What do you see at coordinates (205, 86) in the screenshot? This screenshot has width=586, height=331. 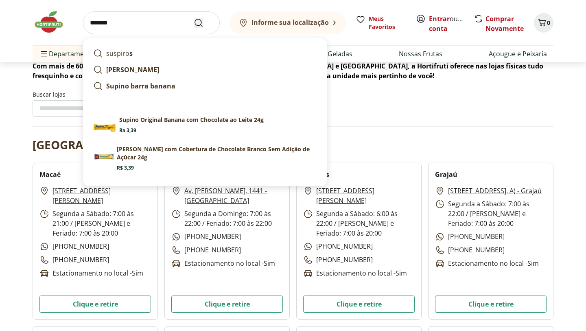 I see `a: Supino barra banana` at bounding box center [205, 86].